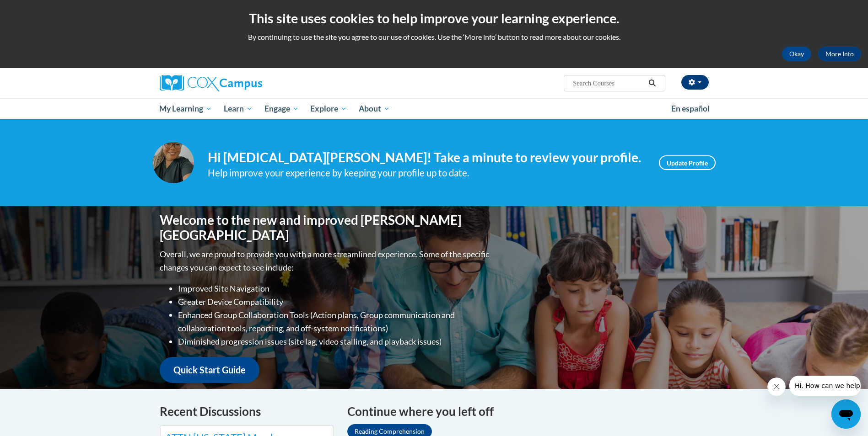 The height and width of the screenshot is (436, 868). What do you see at coordinates (528, 411) in the screenshot?
I see `h4: Continue where you left off` at bounding box center [528, 411].